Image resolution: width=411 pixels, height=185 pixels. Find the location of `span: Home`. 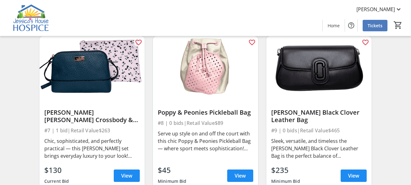

span: Home is located at coordinates (333, 25).